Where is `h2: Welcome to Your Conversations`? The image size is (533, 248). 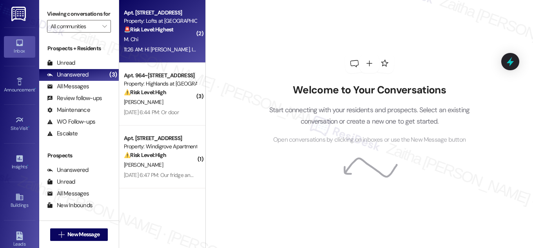 h2: Welcome to Your Conversations is located at coordinates (370, 90).